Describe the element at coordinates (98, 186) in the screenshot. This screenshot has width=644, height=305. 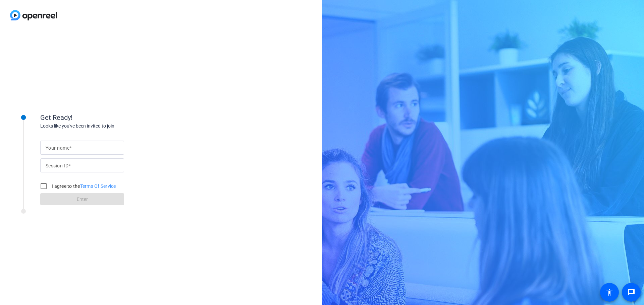
I see `a: Terms Of Service` at that location.